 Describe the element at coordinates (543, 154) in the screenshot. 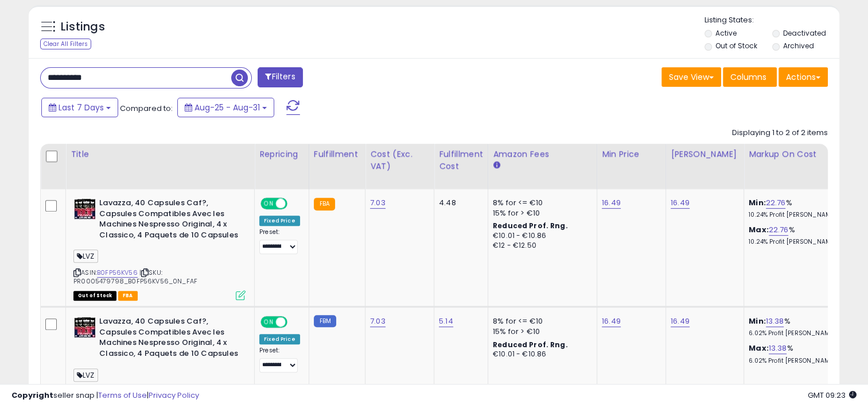

I see `div: Amazon Fees` at that location.